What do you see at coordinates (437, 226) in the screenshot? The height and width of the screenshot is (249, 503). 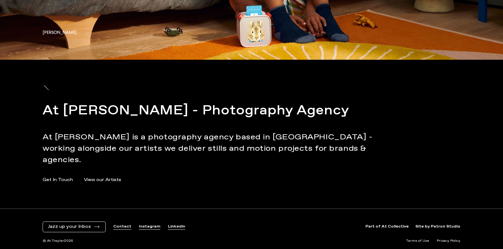 I see `a: Site by Patron Studio` at bounding box center [437, 226].